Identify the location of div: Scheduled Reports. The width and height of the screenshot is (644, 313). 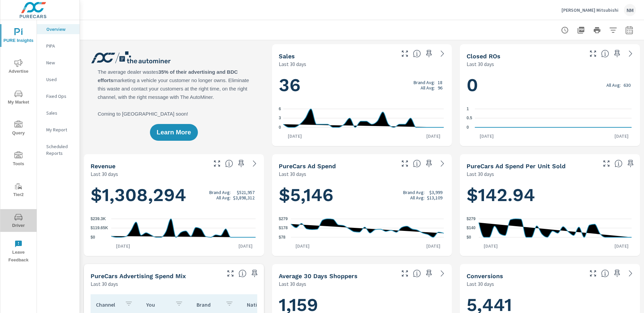
(58, 150).